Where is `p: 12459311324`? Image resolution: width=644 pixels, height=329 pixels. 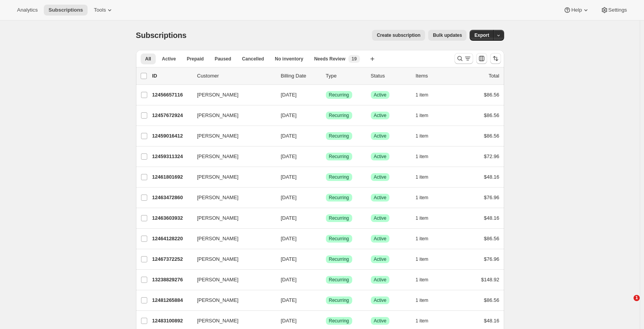 p: 12459311324 is located at coordinates (172, 157).